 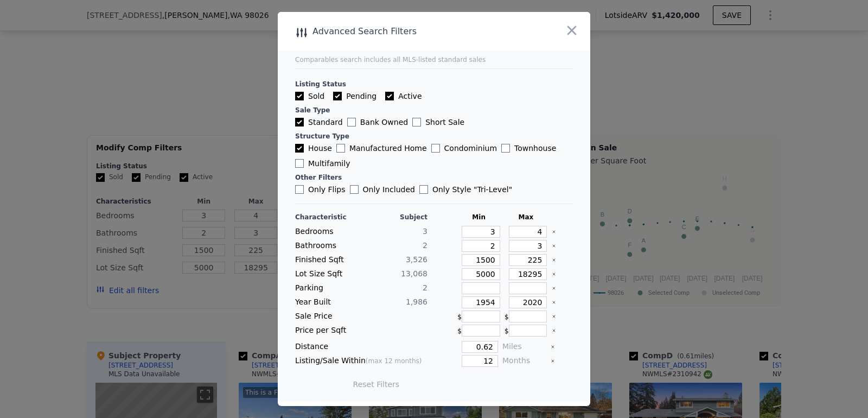 What do you see at coordinates (319, 122) in the screenshot?
I see `label: Standard` at bounding box center [319, 122].